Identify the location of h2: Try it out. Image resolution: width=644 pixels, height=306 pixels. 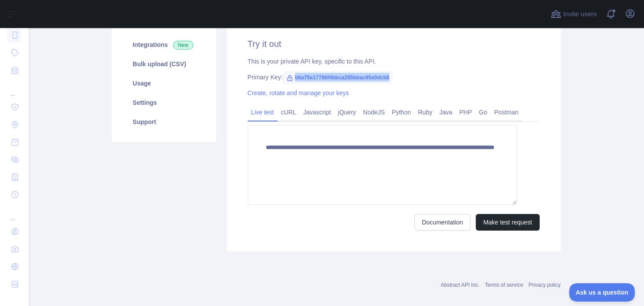
(394, 44).